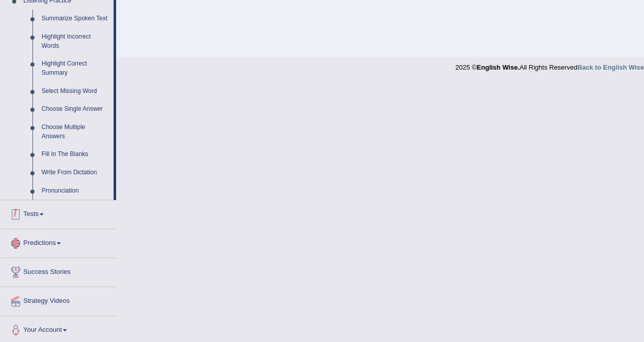 The width and height of the screenshot is (644, 342). What do you see at coordinates (75, 19) in the screenshot?
I see `a: Summarize Spoken Text` at bounding box center [75, 19].